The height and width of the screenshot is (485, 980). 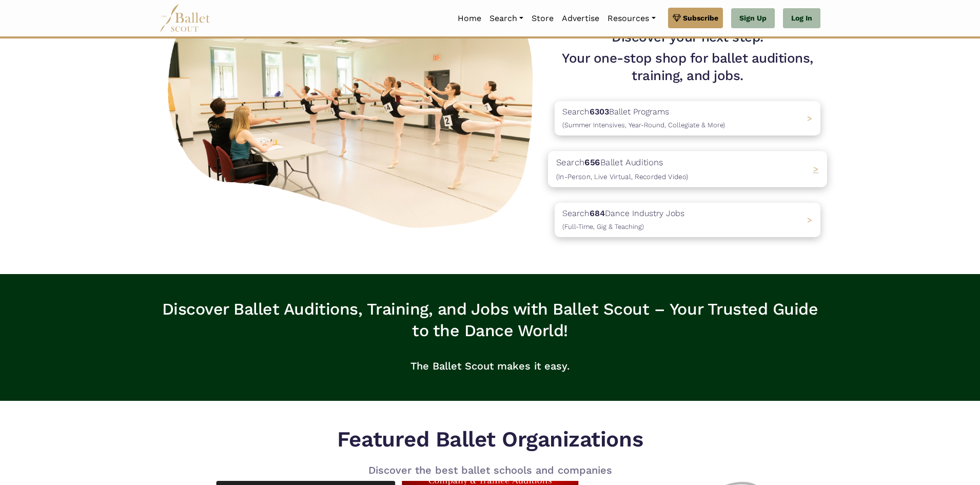 What do you see at coordinates (622, 176) in the screenshot?
I see `span: (In-Person, Live Virtual, Recorded Video)` at bounding box center [622, 176].